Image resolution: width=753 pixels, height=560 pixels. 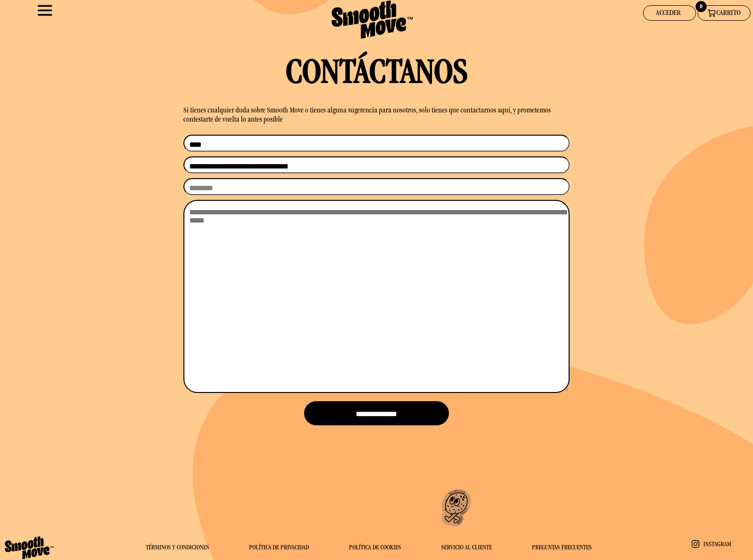 What do you see at coordinates (376, 548) in the screenshot?
I see `a: Política de cookies` at bounding box center [376, 548].